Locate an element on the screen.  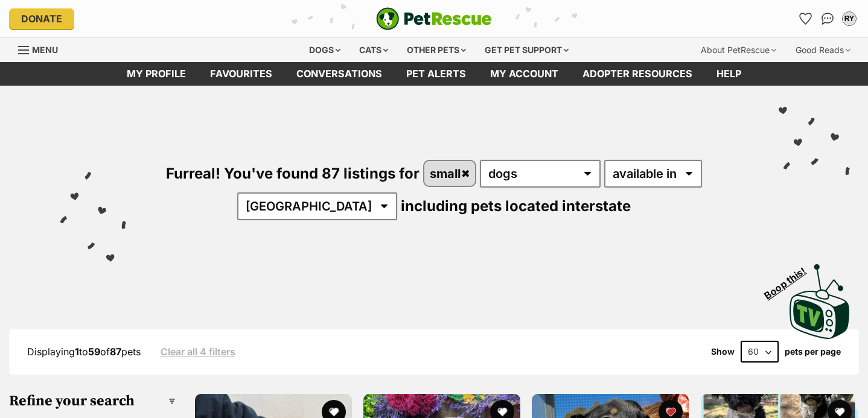
a: Help is located at coordinates (728, 73).